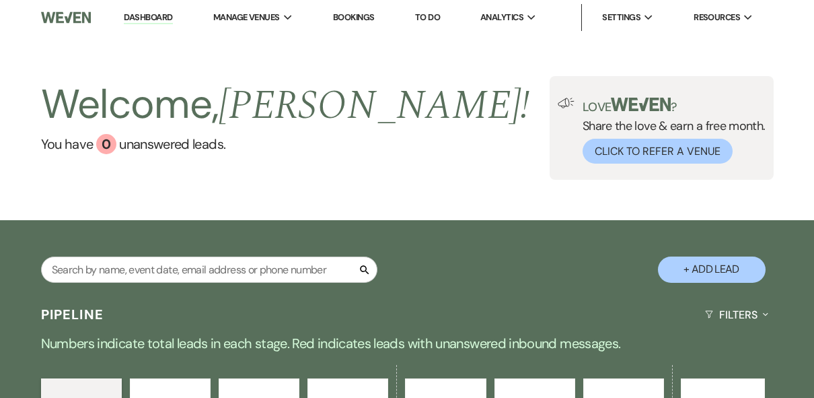  I want to click on div: Share the love & earn a free month., so click(670, 131).